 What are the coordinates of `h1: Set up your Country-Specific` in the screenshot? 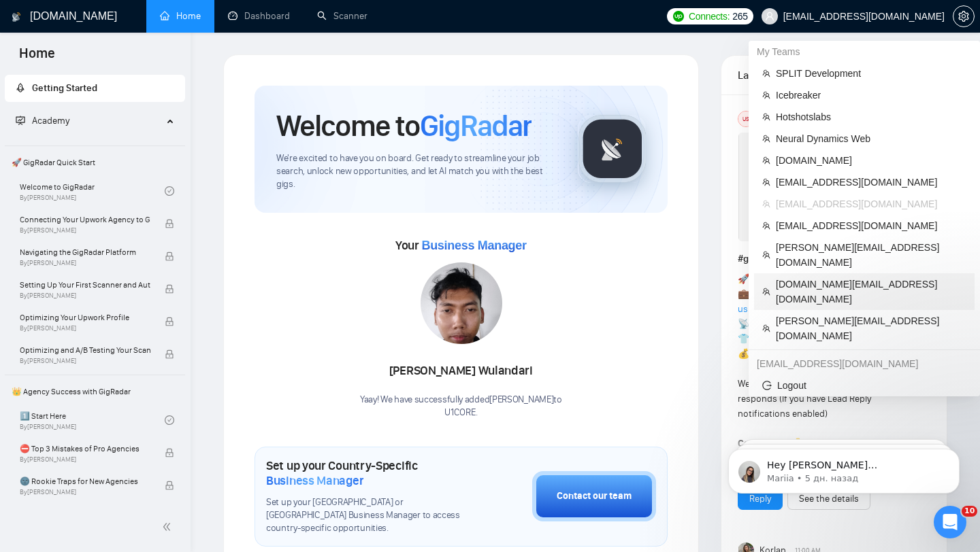 It's located at (365, 473).